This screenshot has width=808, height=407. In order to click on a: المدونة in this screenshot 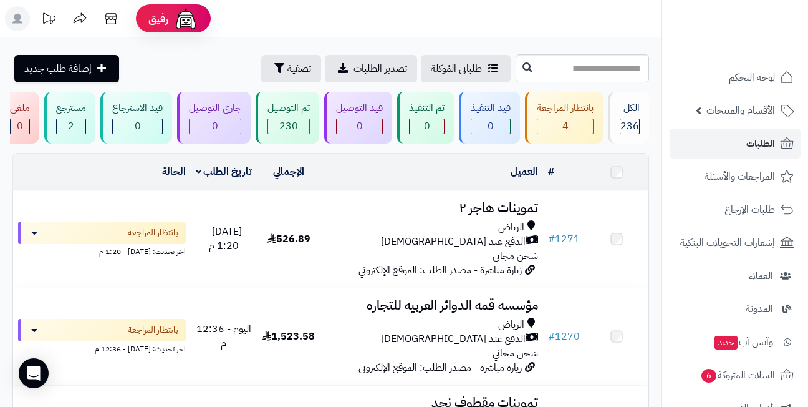, I will do `click(735, 309)`.